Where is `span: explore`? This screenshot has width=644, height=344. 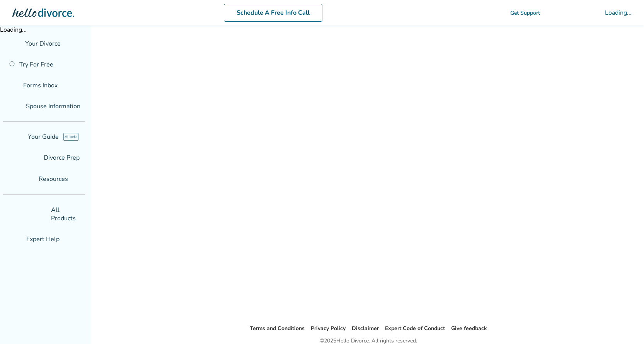
span: explore is located at coordinates (14, 137).